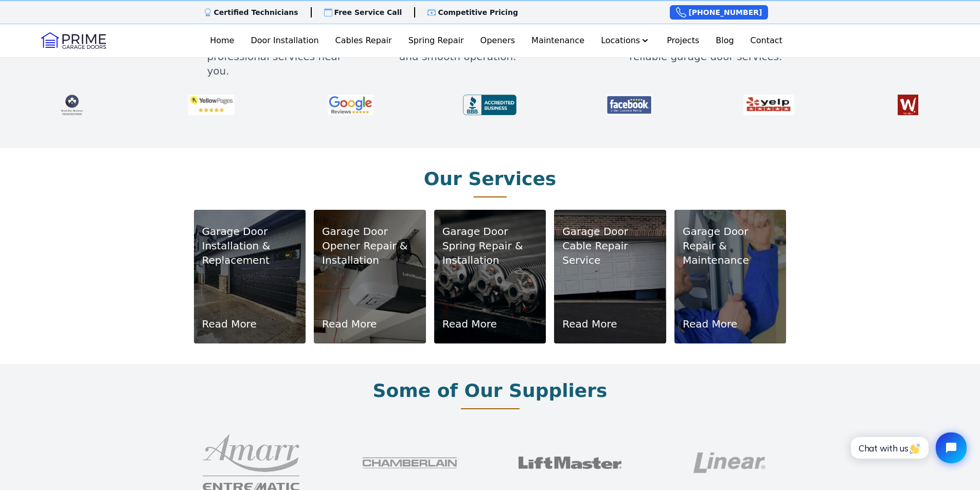  I want to click on img: yelp-review, so click(769, 105).